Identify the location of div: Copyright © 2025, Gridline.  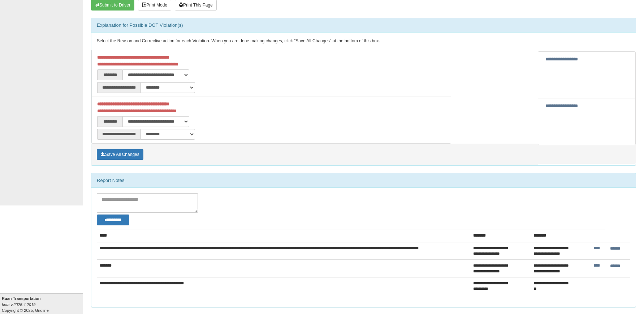
(42, 304).